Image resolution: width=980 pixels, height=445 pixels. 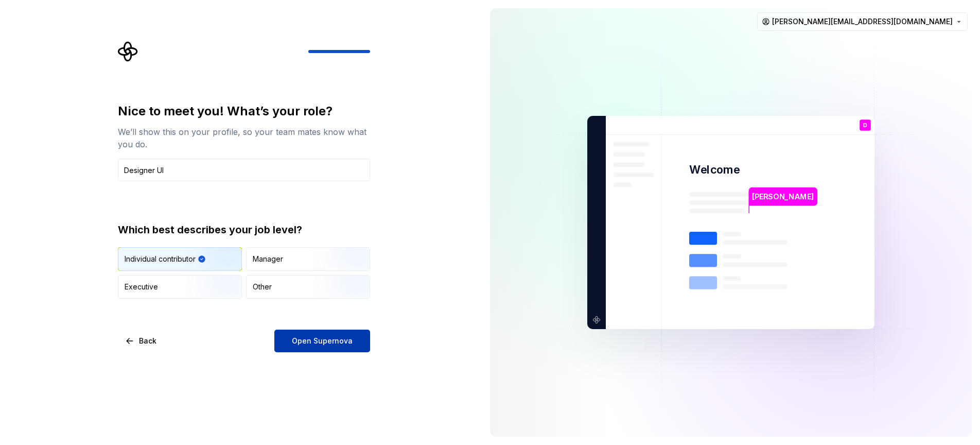 What do you see at coordinates (142, 341) in the screenshot?
I see `button: Back` at bounding box center [142, 341].